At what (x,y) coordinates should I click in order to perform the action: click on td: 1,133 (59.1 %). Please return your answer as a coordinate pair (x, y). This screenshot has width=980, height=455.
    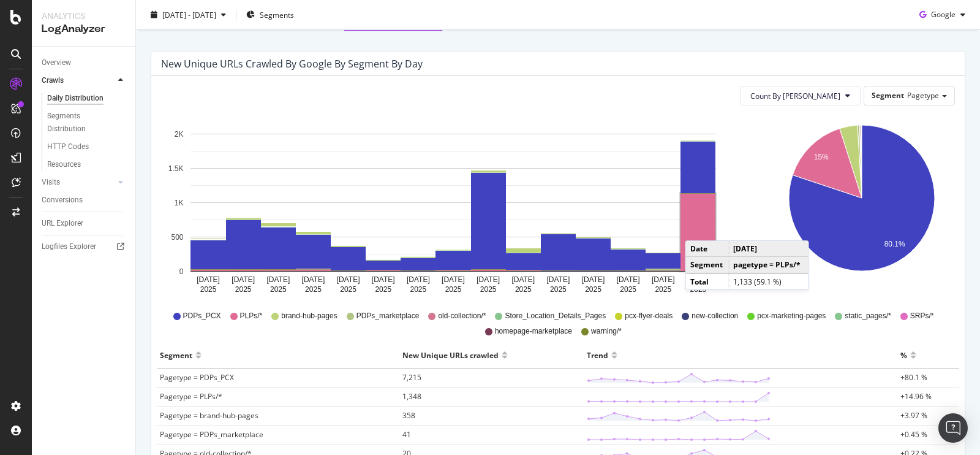
    Looking at the image, I should click on (769, 281).